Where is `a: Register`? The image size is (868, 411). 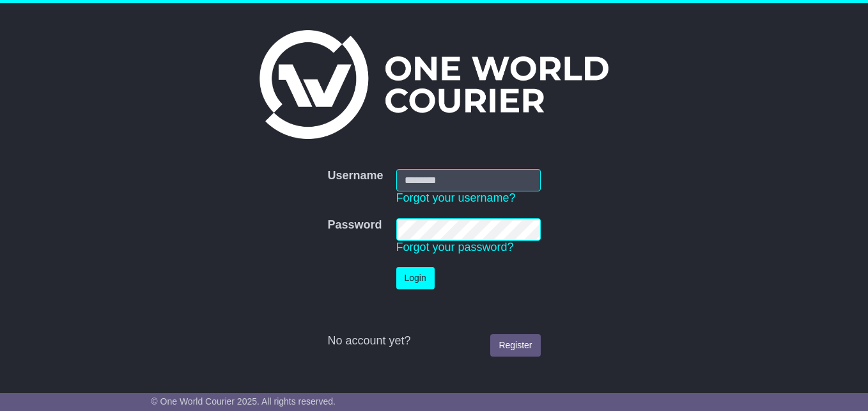 a: Register is located at coordinates (515, 344).